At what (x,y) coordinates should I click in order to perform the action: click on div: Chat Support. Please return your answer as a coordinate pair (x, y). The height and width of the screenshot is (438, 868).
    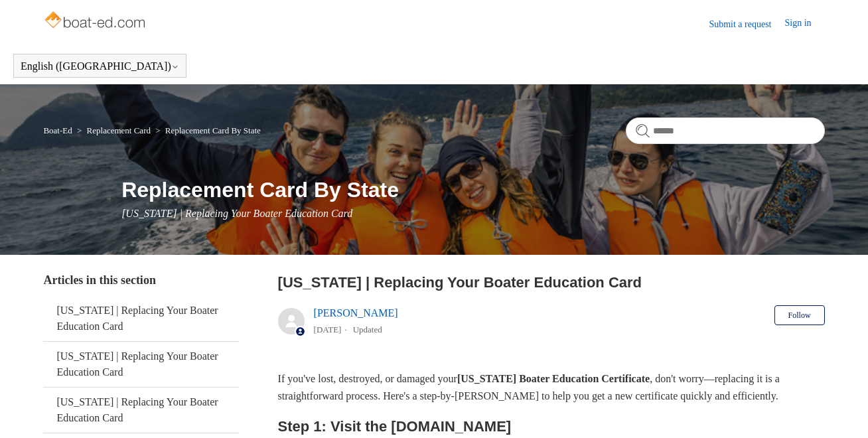
    Looking at the image, I should click on (821, 411).